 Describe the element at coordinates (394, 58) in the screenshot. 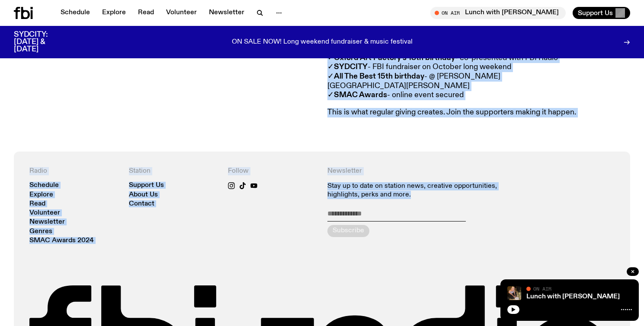

I see `strong: Oxford Art Factory's 18th birthday` at that location.